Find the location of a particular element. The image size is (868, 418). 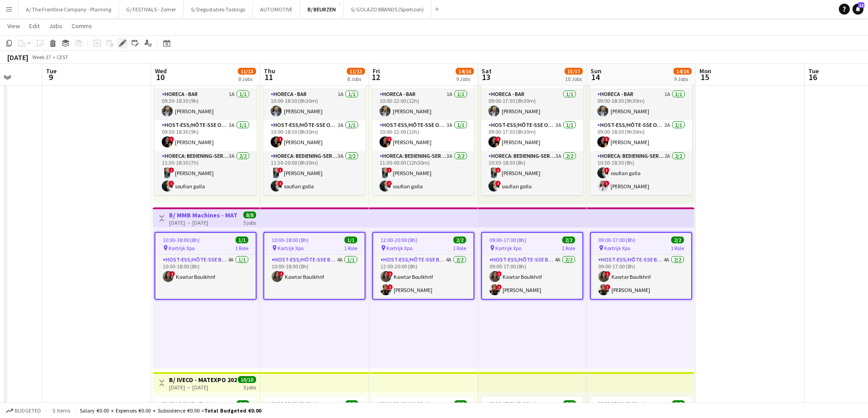

span: Budgeted is located at coordinates (28, 411).